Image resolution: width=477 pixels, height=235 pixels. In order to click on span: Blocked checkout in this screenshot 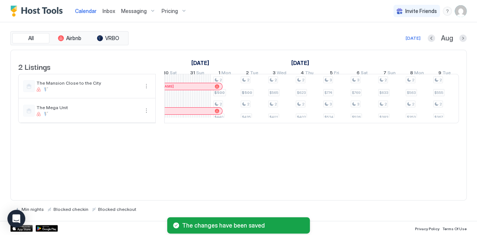, I will do `click(117, 209)`.